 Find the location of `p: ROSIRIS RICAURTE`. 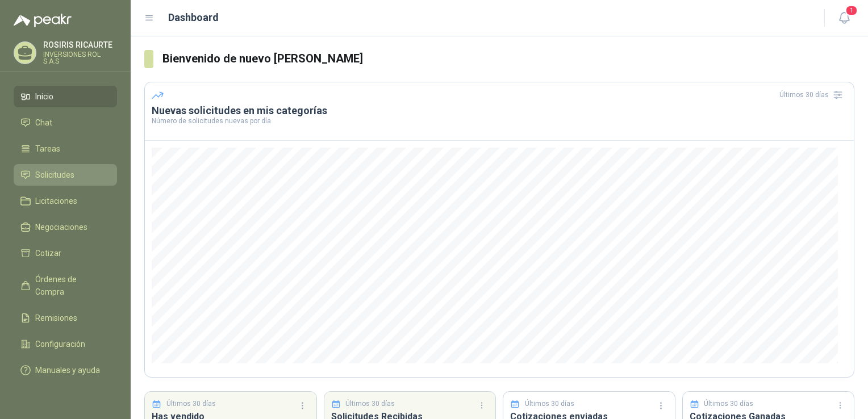

p: ROSIRIS RICAURTE is located at coordinates (81, 45).